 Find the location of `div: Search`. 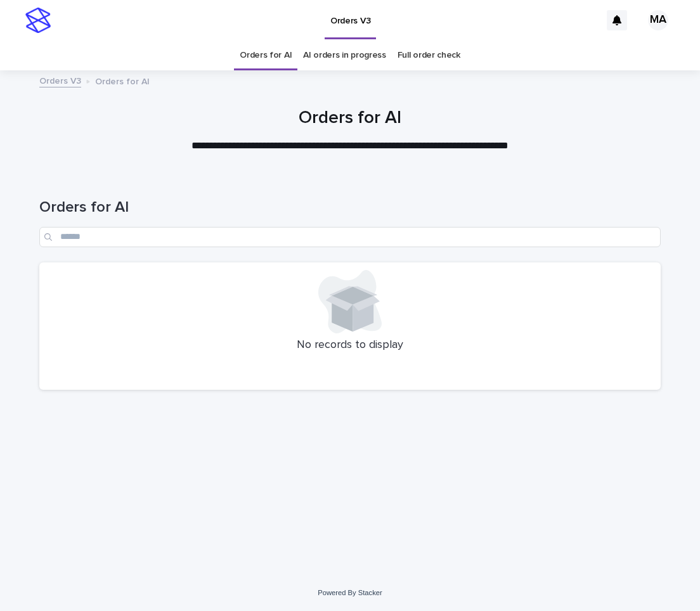

div: Search is located at coordinates (350, 237).